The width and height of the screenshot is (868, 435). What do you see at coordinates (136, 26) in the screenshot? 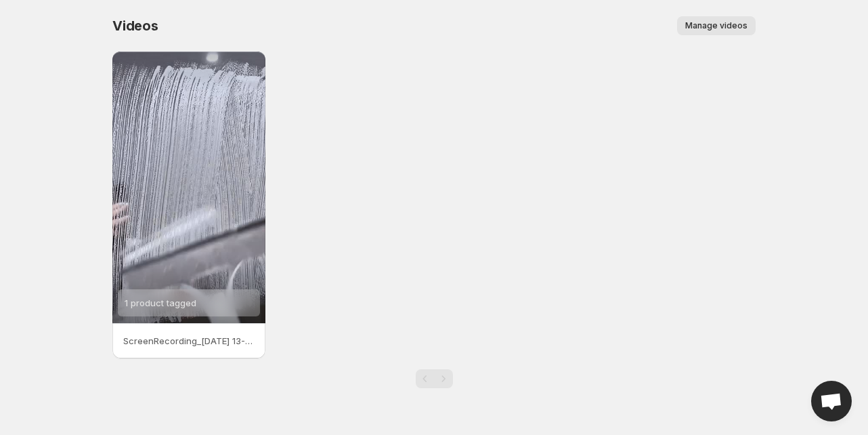
I see `span: Videos` at bounding box center [136, 26].